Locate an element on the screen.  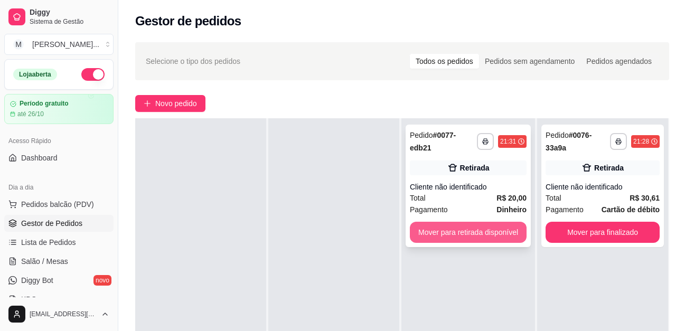
span: Diggy is located at coordinates (69, 13).